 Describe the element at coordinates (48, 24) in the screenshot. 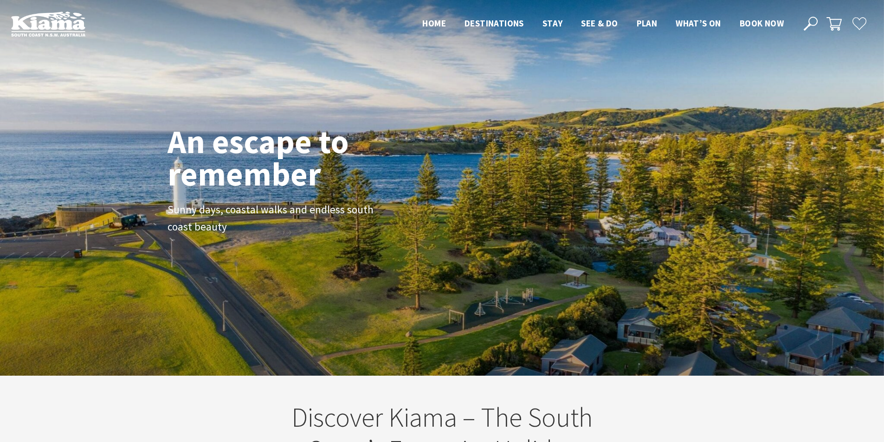

I see `img: Kiama Logo` at that location.